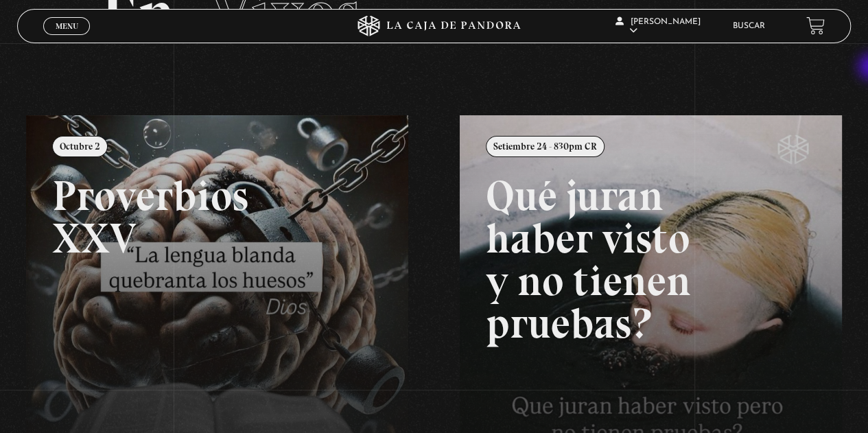  I want to click on span: Cerrar, so click(67, 38).